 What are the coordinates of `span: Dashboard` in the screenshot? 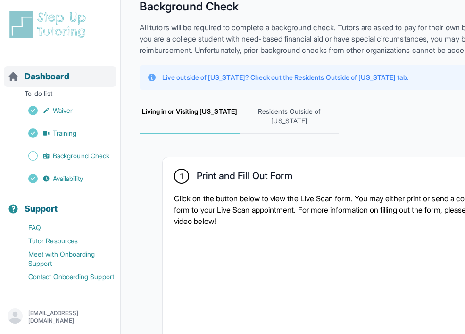 It's located at (47, 76).